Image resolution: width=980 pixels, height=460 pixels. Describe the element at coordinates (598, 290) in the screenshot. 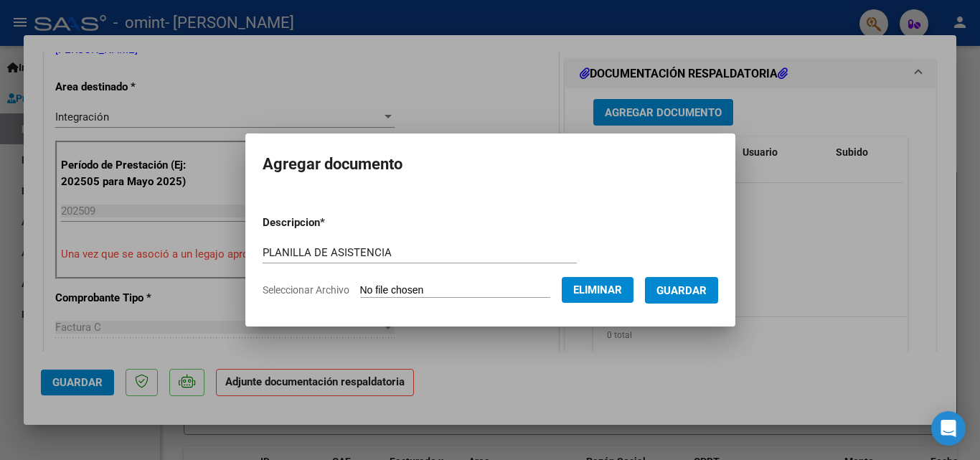

I see `button: Eliminar` at that location.